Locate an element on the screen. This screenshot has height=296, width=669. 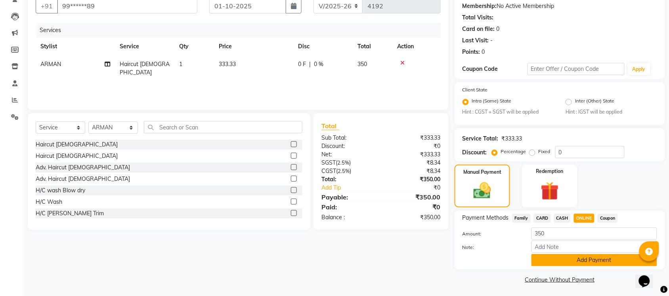
a: Continue Without Payment is located at coordinates (559, 280).